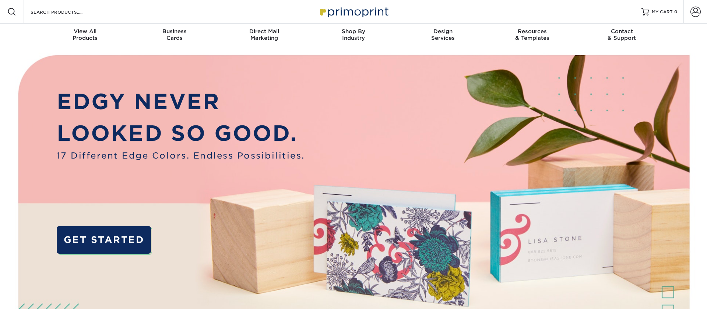  I want to click on span: Design, so click(443, 31).